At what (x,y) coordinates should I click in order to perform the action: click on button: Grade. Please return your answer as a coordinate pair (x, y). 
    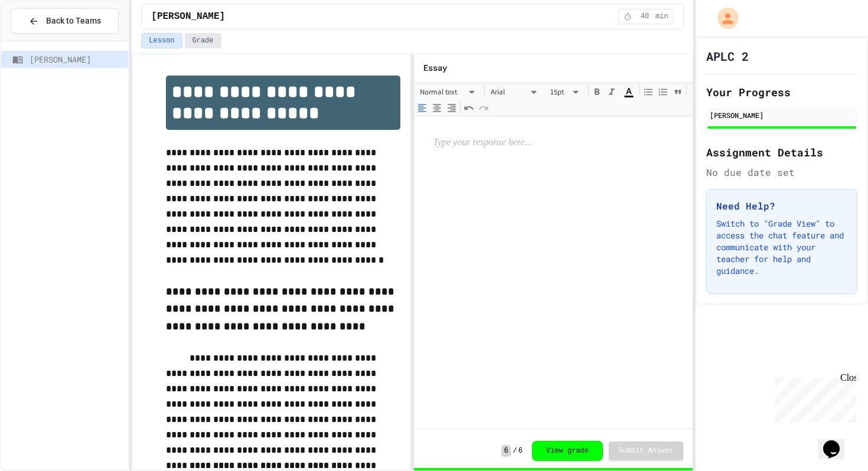
    Looking at the image, I should click on (203, 40).